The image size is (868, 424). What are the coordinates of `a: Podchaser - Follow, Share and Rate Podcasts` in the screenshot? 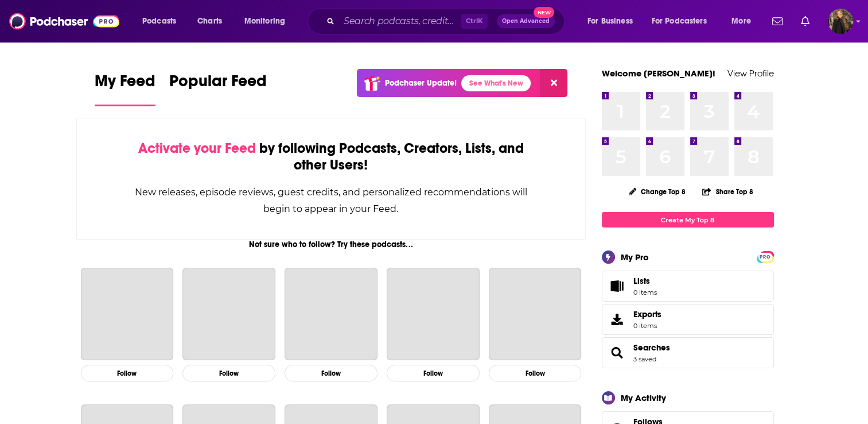 It's located at (64, 21).